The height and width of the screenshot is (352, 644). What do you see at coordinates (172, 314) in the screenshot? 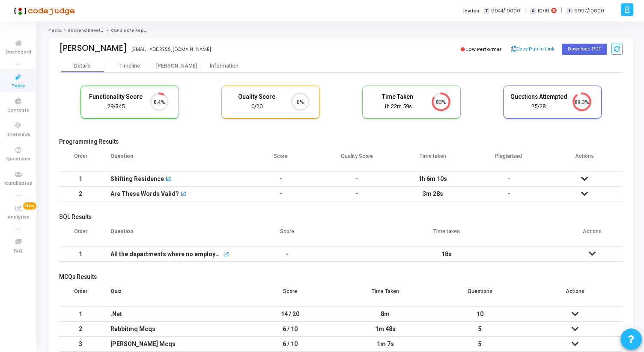
I see `div: .Net` at bounding box center [172, 314].